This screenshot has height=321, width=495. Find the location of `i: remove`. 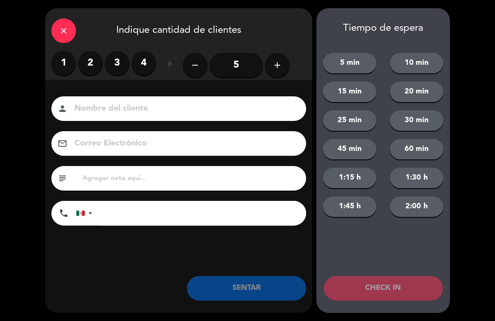

i: remove is located at coordinates (195, 65).